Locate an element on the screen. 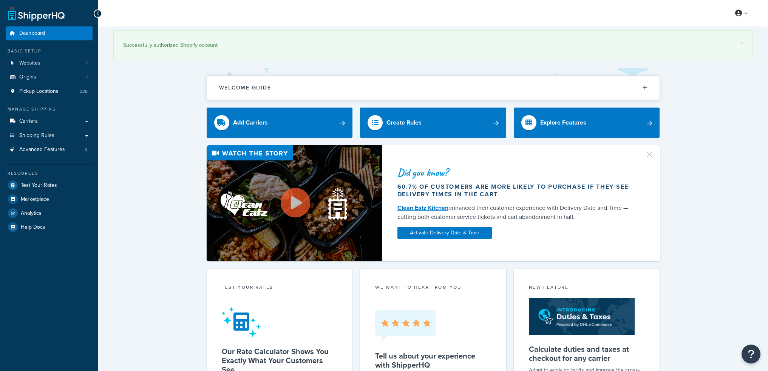 Image resolution: width=768 pixels, height=371 pixels. span: Dashboard is located at coordinates (32, 33).